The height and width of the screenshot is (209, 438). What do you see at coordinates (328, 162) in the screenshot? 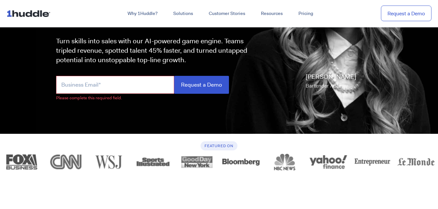
I see `div: 9 of 12` at bounding box center [328, 162].